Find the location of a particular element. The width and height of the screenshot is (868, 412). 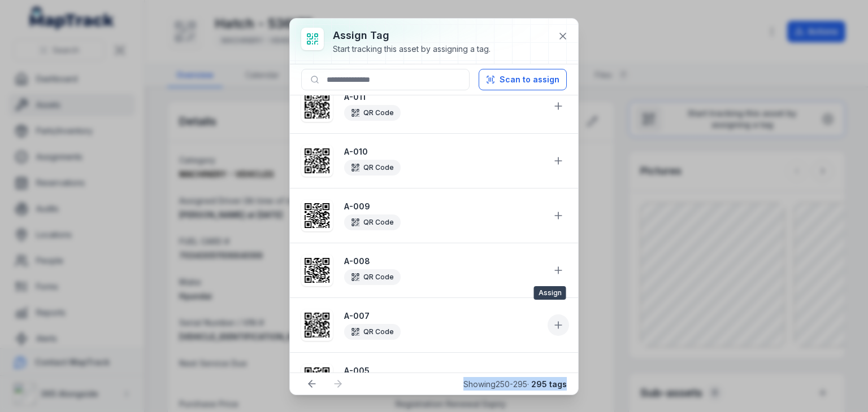

strong: A-008 is located at coordinates (444, 261).